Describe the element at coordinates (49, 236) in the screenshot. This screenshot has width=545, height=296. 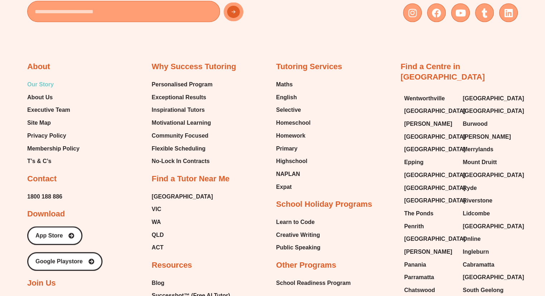
I see `span: App Store` at that location.